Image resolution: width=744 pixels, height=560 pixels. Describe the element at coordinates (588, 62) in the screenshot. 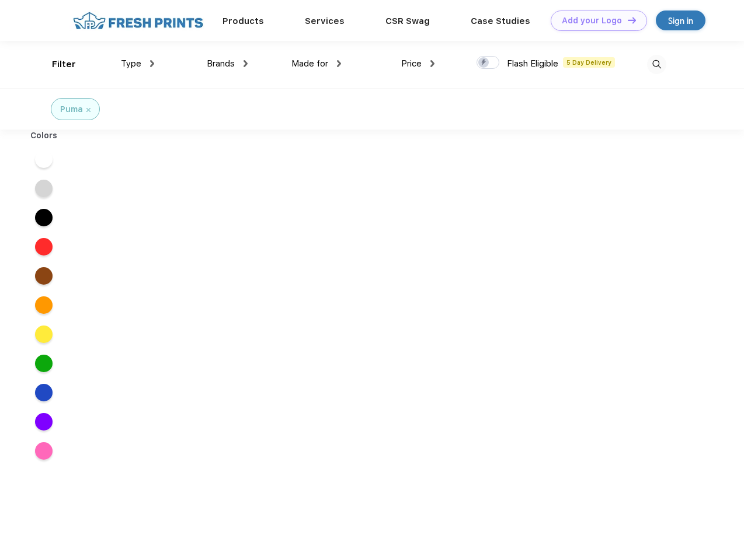

I see `span: 5 Day Delivery` at that location.